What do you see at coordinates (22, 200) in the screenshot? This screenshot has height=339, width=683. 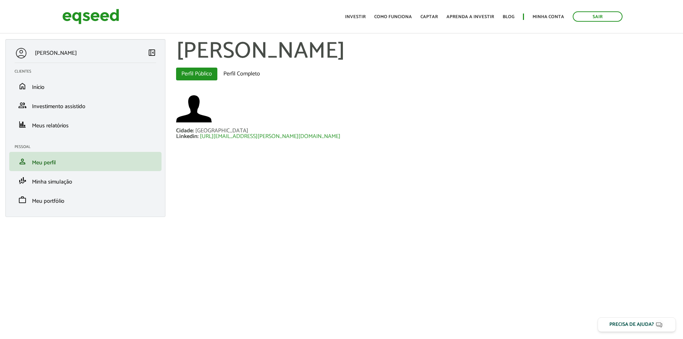 I see `span: work` at bounding box center [22, 200].